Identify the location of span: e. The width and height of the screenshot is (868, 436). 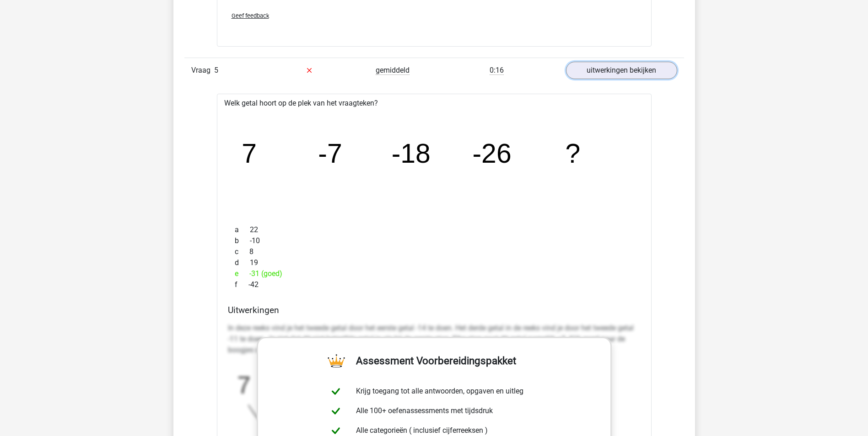
(242, 274).